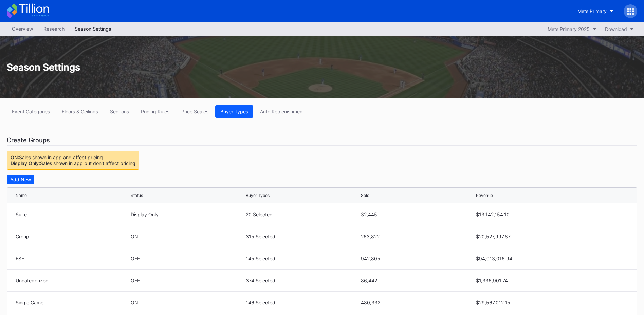  I want to click on a: Sections, so click(119, 112).